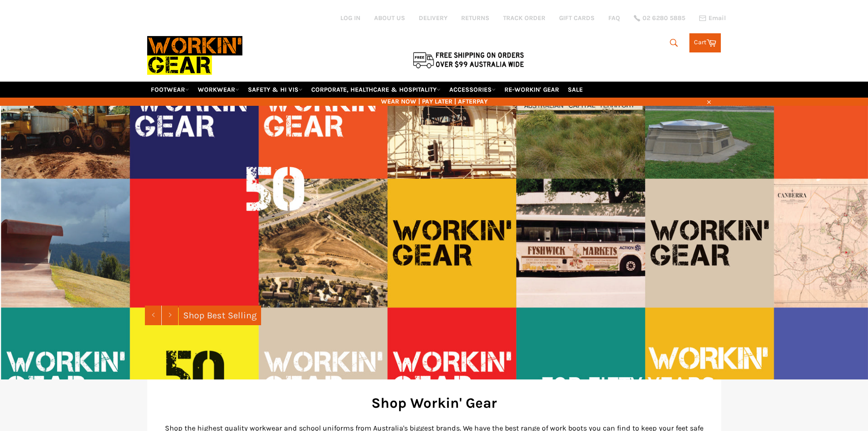 The height and width of the screenshot is (431, 868). What do you see at coordinates (472, 89) in the screenshot?
I see `a: ACCESSORIES` at bounding box center [472, 89].